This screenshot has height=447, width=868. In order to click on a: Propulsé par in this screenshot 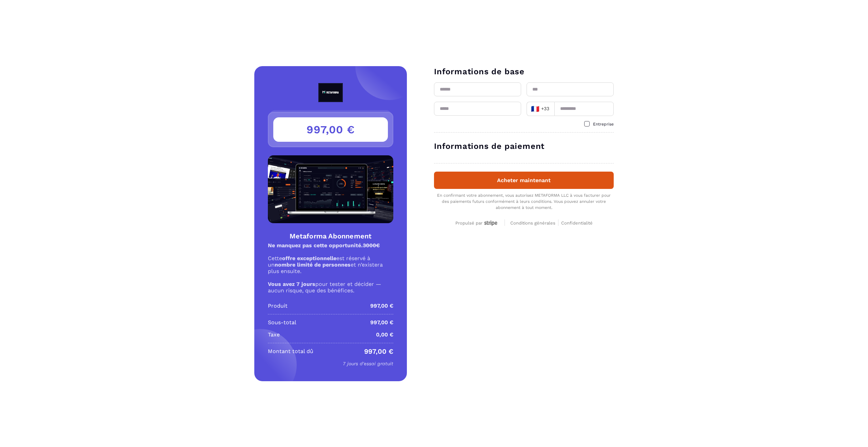, I will do `click(477, 223)`.